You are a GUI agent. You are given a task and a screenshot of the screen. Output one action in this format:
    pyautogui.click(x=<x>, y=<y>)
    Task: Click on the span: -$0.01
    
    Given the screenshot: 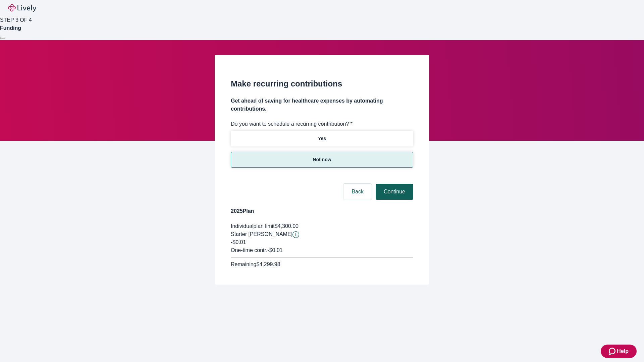 What is the action you would take?
    pyautogui.click(x=238, y=242)
    